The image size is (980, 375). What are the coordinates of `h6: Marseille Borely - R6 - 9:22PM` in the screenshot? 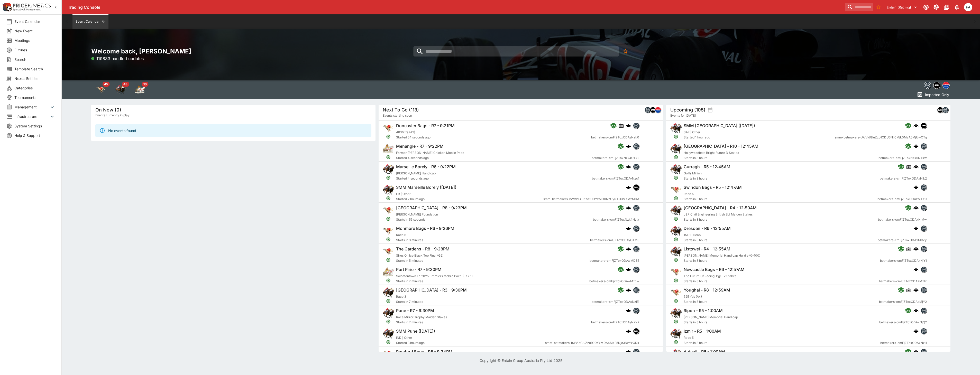 It's located at (426, 166).